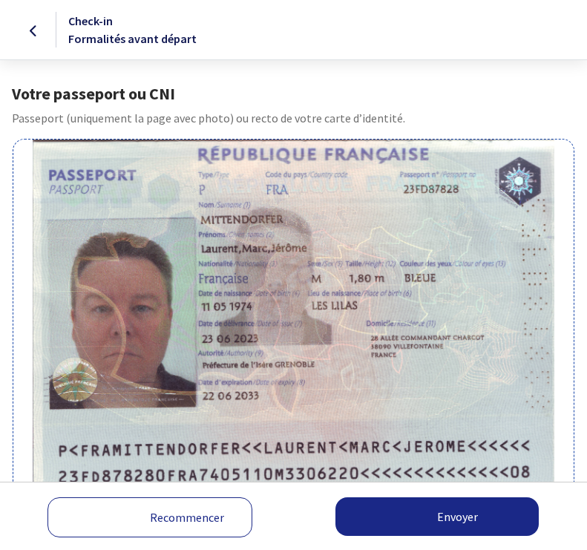 The width and height of the screenshot is (587, 550). Describe the element at coordinates (293, 325) in the screenshot. I see `img: mittendorfer-laurent.JPG` at that location.